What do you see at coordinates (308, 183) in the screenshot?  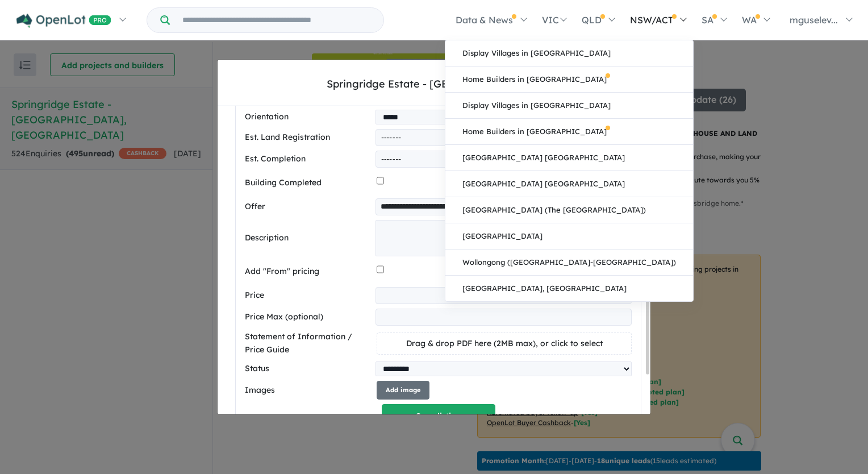 I see `label: Building Completed` at bounding box center [308, 183].